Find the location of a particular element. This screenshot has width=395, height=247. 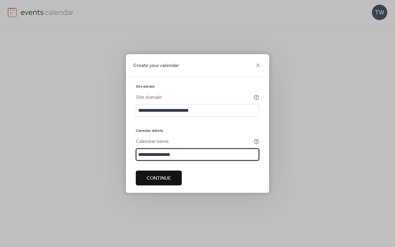

span: Site details is located at coordinates (145, 87).